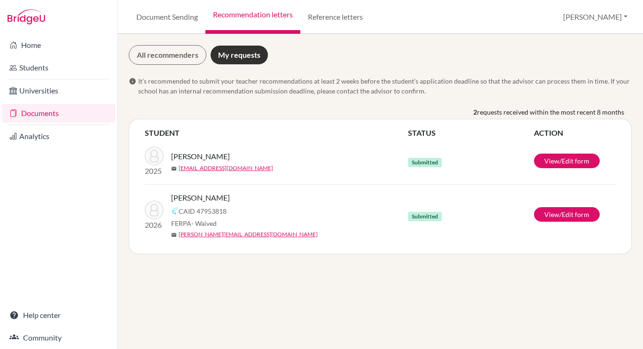 The height and width of the screenshot is (349, 643). What do you see at coordinates (154, 210) in the screenshot?
I see `img: Schlasberg, Harald` at bounding box center [154, 210].